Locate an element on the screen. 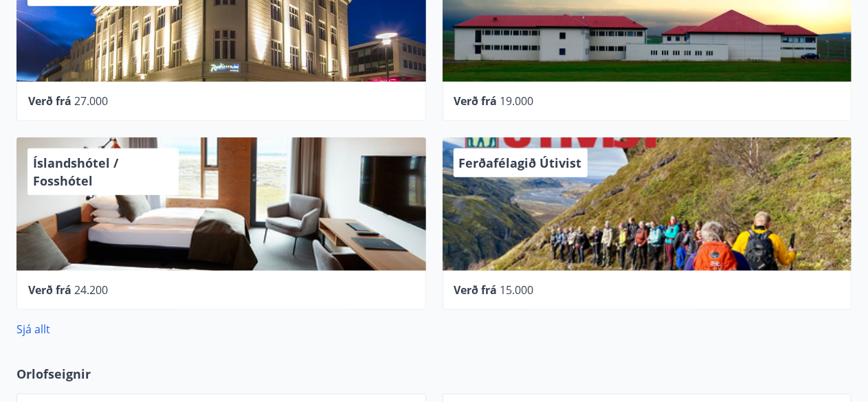  span: 19.000 is located at coordinates (517, 101).